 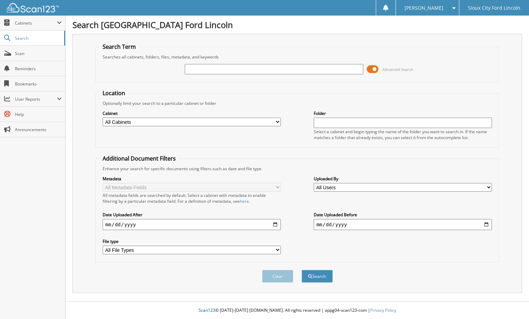 What do you see at coordinates (192, 113) in the screenshot?
I see `label: Cabinet` at bounding box center [192, 113].